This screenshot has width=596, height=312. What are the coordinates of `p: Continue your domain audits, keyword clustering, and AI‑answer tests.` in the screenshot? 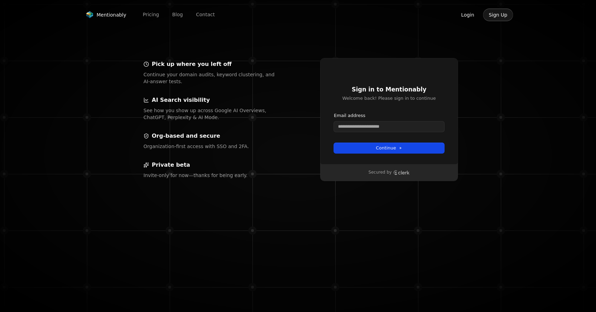 It's located at (210, 78).